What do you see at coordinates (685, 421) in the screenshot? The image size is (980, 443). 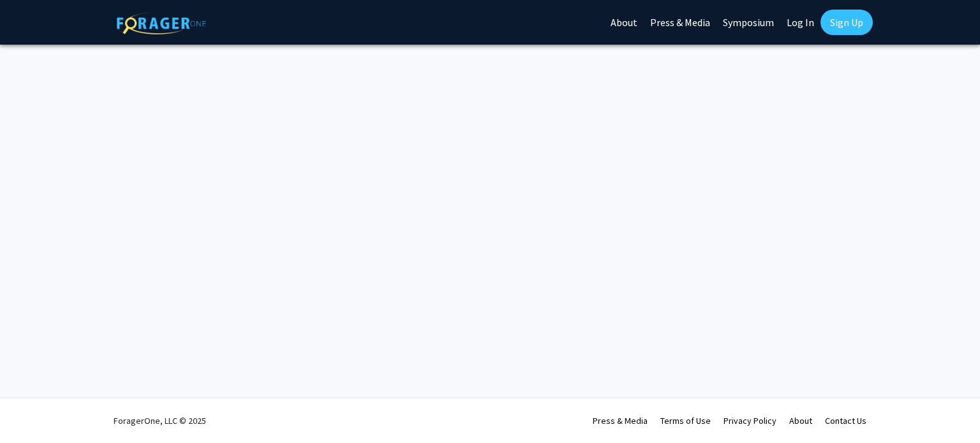 I see `a: Terms of Use` at bounding box center [685, 421].